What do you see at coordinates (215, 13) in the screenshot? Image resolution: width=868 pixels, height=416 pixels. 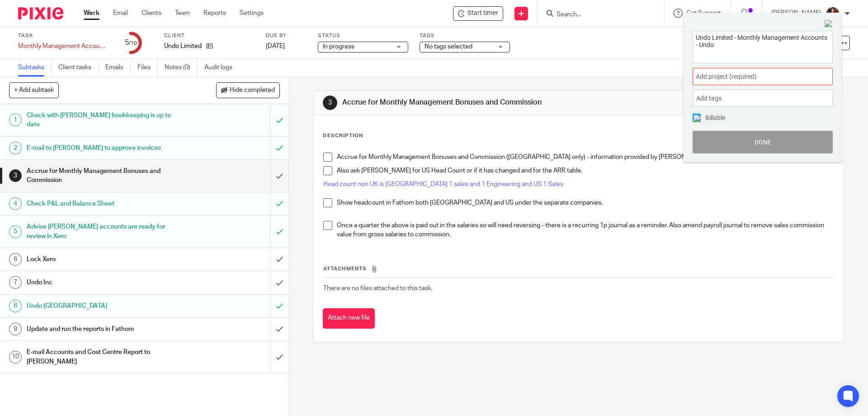 I see `a: Reports` at bounding box center [215, 13].